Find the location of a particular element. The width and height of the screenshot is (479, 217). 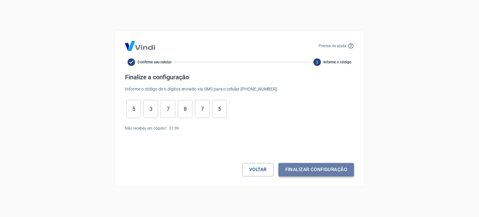

button: Voltar is located at coordinates (258, 169).